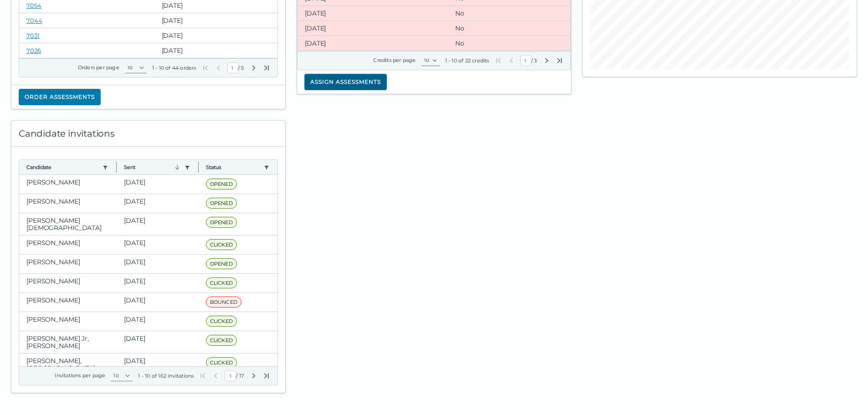 This screenshot has width=868, height=415. I want to click on div: 1 - 10 of 22 credits, so click(467, 61).